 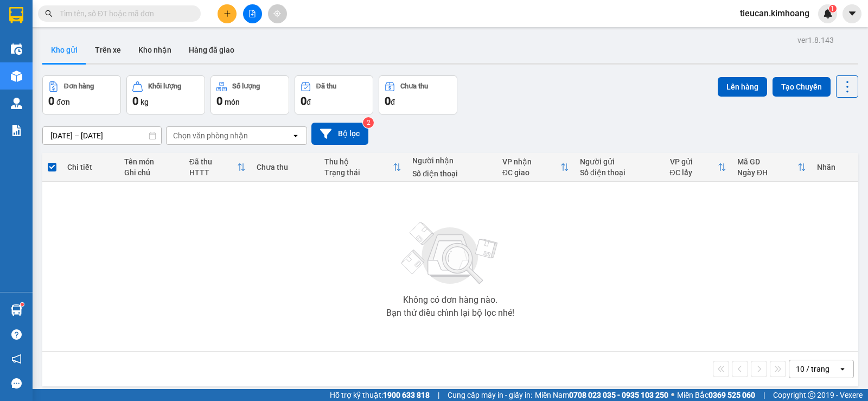 What do you see at coordinates (16, 383) in the screenshot?
I see `span: message` at bounding box center [16, 383].